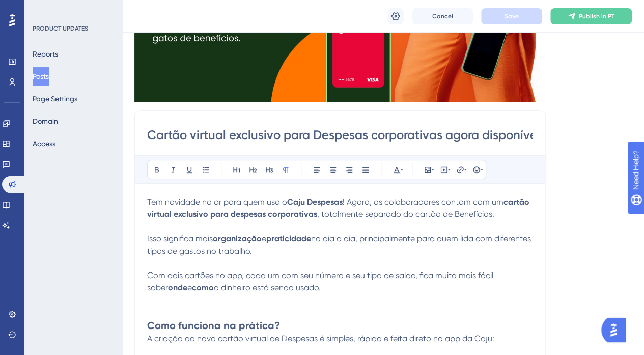  Describe the element at coordinates (203, 287) in the screenshot. I see `strong: como` at that location.